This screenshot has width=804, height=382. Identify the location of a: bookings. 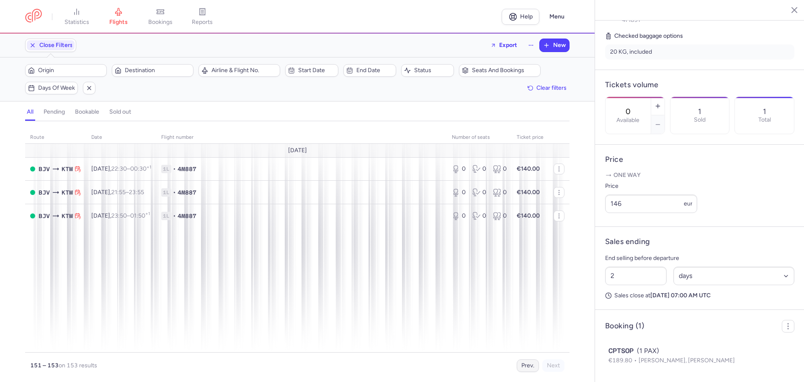
(160, 17).